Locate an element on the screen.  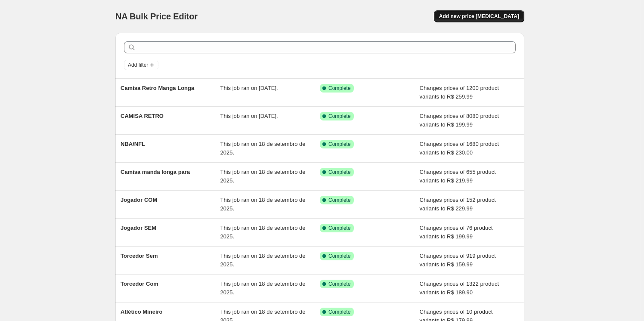
span: Changes prices of 919 product variants to R$ 159.99 is located at coordinates (458, 260).